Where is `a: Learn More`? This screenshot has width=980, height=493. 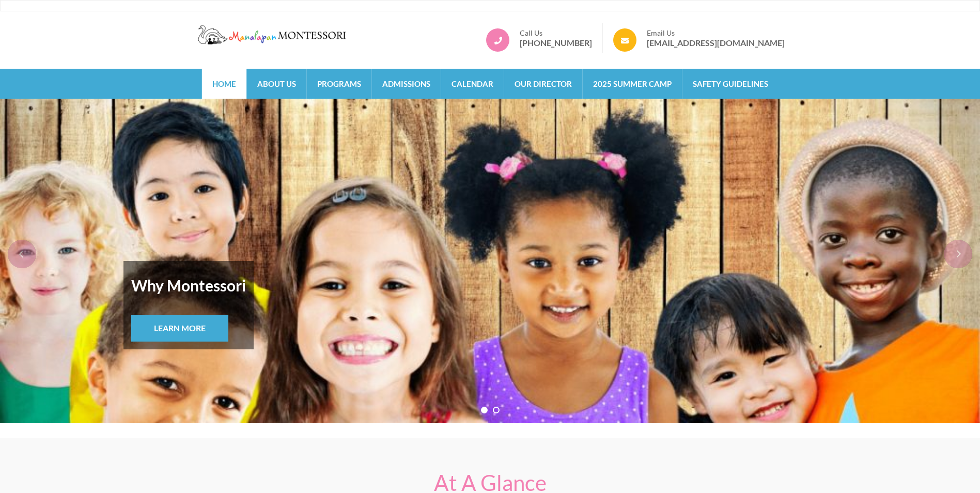
a: Learn More is located at coordinates (180, 328).